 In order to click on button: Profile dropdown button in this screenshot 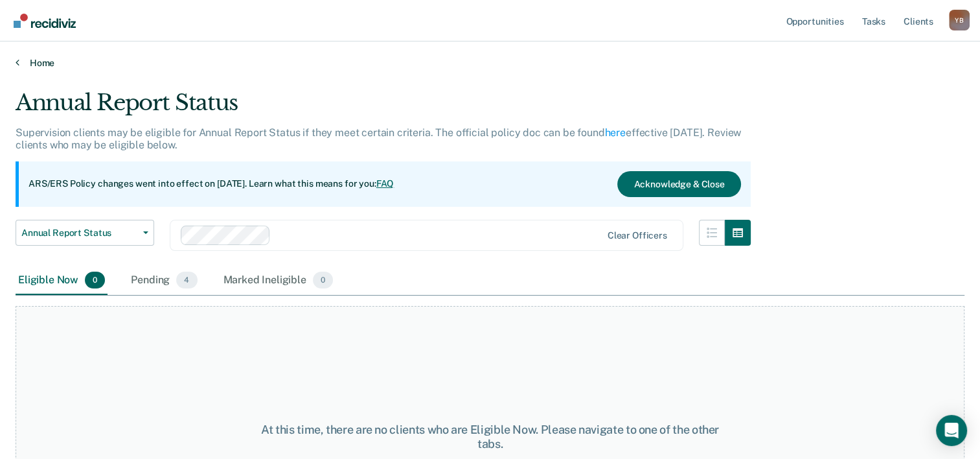, I will do `click(960, 20)`.